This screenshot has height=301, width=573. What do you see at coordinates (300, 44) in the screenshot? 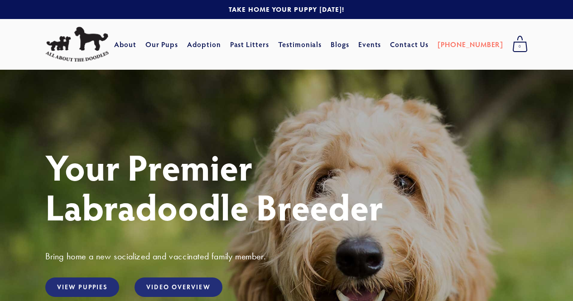
I see `a: Testimonials` at bounding box center [300, 44].